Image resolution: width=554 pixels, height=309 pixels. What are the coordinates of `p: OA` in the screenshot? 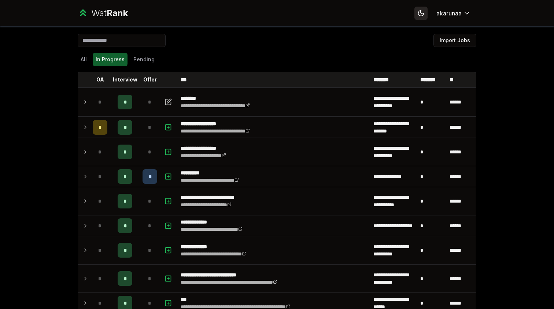 It's located at (100, 80).